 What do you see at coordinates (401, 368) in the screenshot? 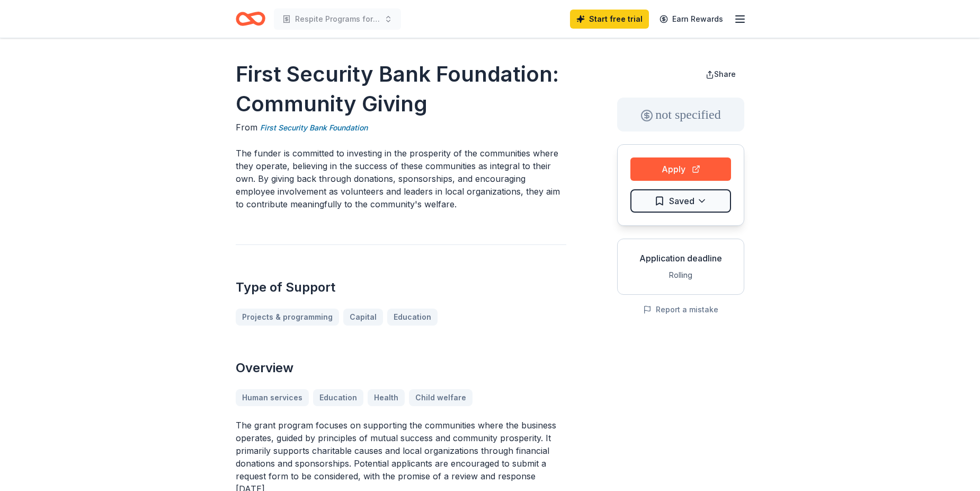
I see `h2: Overview` at bounding box center [401, 368].